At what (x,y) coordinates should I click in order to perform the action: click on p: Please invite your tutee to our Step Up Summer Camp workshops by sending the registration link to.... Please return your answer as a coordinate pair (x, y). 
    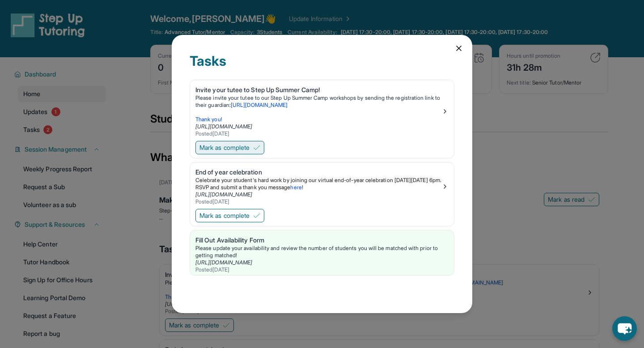
    Looking at the image, I should click on (319, 102).